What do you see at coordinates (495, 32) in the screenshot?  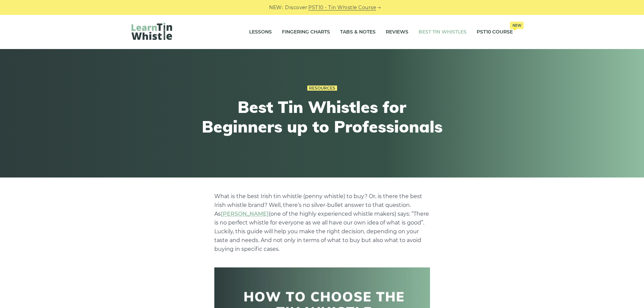 I see `a: PST10 CourseNew` at bounding box center [495, 32].